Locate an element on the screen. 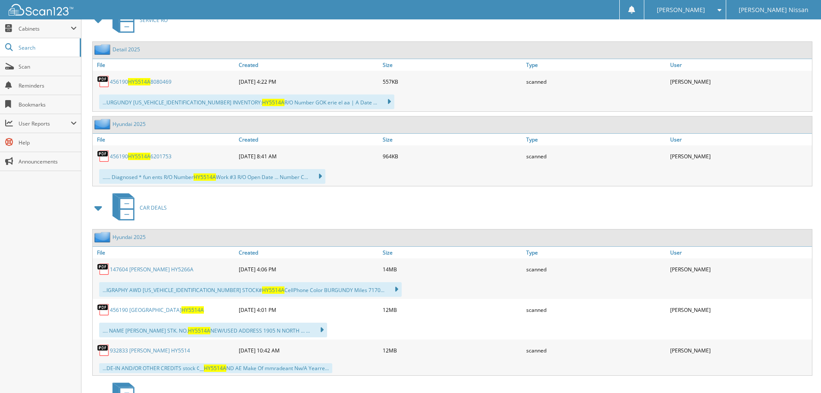 The image size is (821, 393). span: Help is located at coordinates (47, 142).